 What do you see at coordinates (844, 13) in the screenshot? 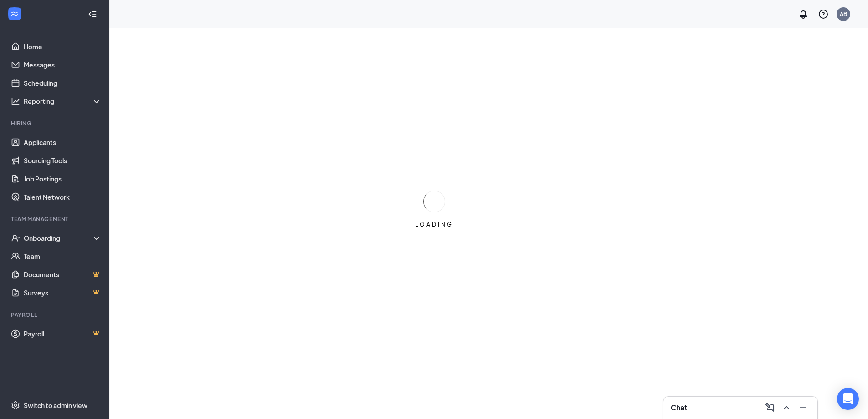
I see `div: AB` at bounding box center [844, 13].